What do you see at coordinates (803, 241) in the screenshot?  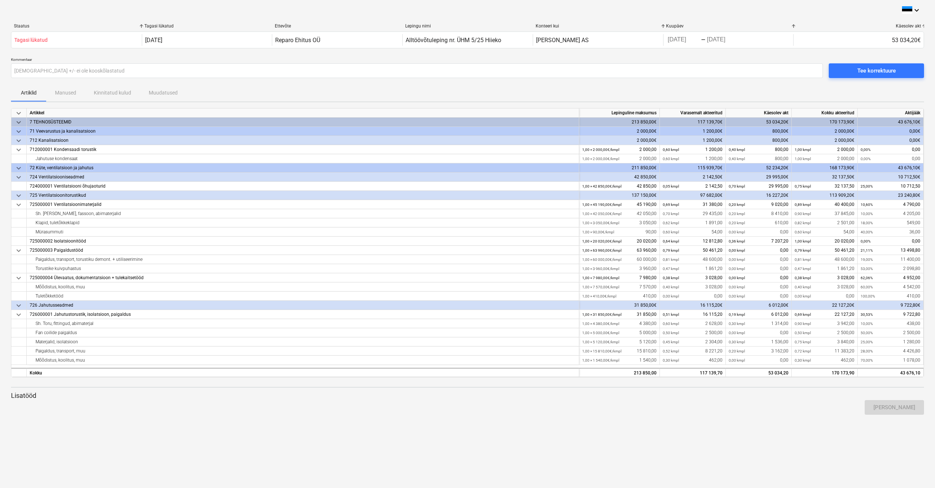 I see `small: 1,00 kmpl` at bounding box center [803, 241].